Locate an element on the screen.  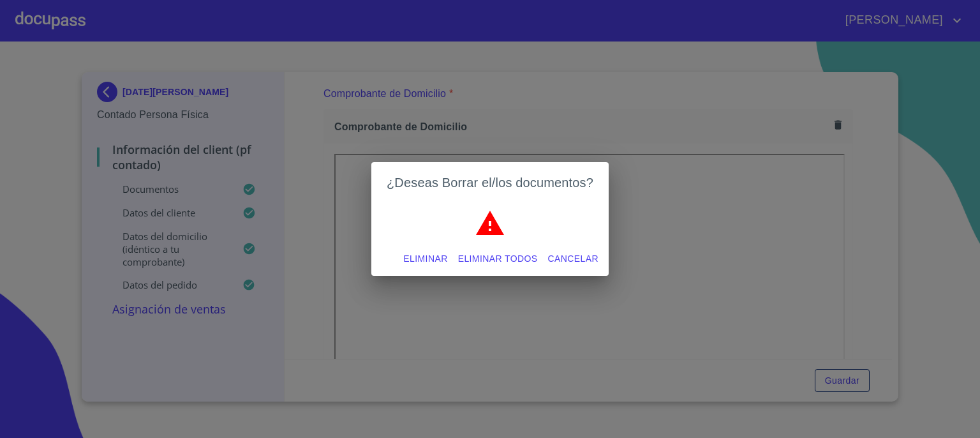
span: Cancelar is located at coordinates (573, 258).